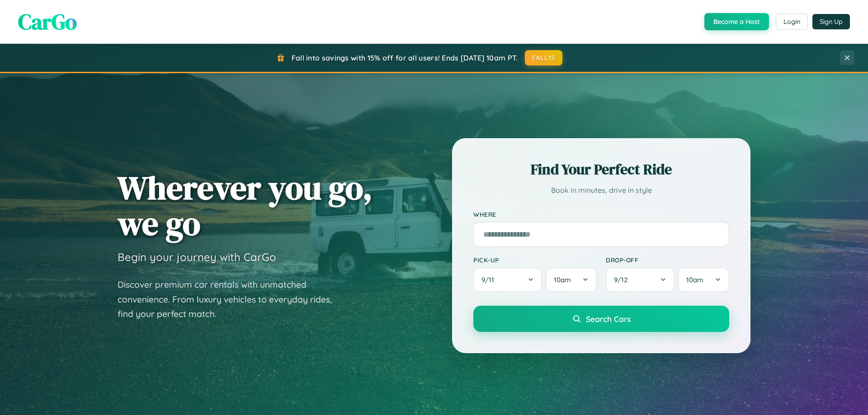  Describe the element at coordinates (245, 206) in the screenshot. I see `h1: Wherever you go, we go` at that location.